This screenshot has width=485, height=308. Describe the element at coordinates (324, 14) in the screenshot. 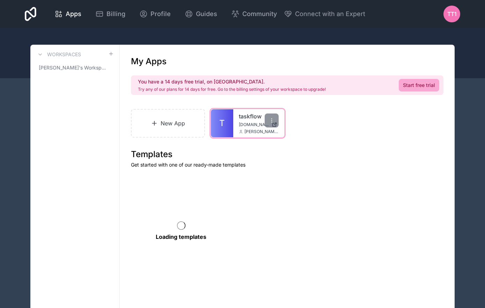

I see `button: Connect with an Expert` at that location.